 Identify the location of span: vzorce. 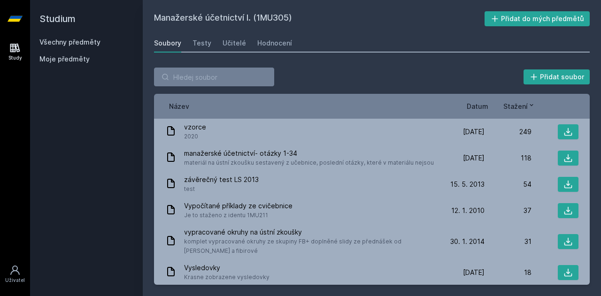
(195, 127).